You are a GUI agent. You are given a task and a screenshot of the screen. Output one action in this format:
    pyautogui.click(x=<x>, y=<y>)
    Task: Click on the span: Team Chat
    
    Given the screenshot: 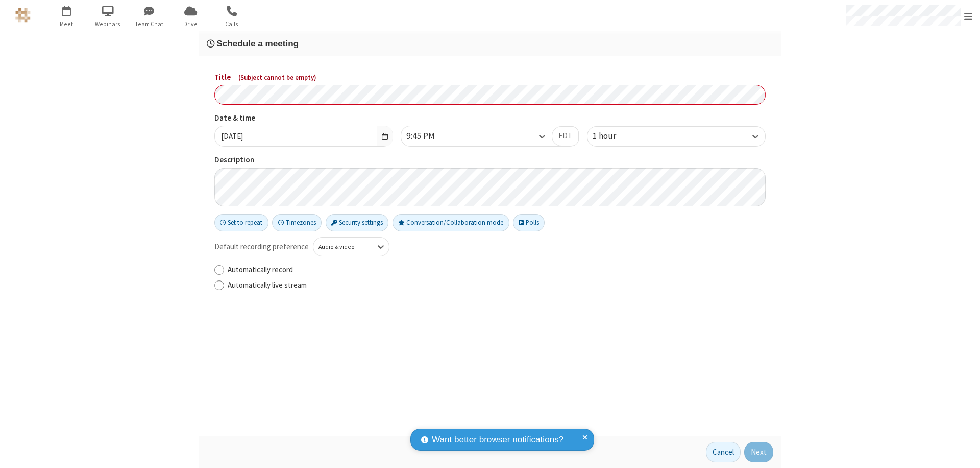 What is the action you would take?
    pyautogui.click(x=149, y=24)
    